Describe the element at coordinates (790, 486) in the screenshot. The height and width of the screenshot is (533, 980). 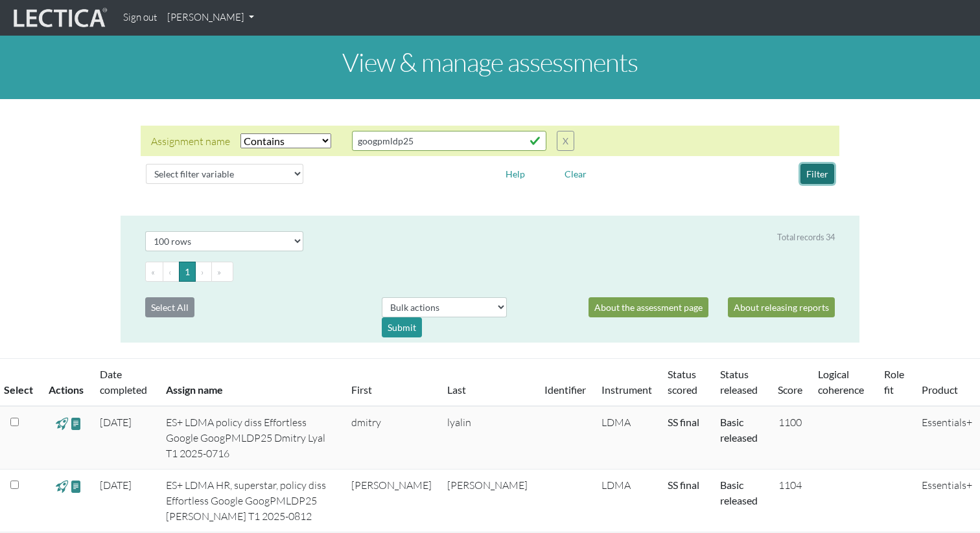
I see `span: 1104` at that location.